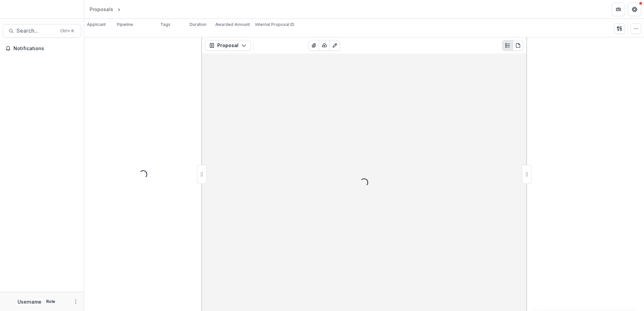 Image resolution: width=644 pixels, height=311 pixels. What do you see at coordinates (46, 49) in the screenshot?
I see `span: Notifications` at bounding box center [46, 49].